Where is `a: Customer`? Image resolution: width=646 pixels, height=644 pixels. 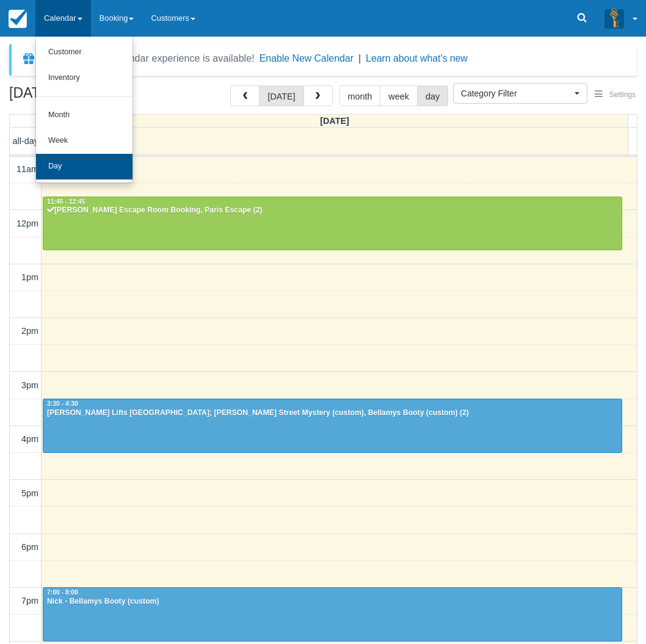
a: Customer is located at coordinates (85, 53).